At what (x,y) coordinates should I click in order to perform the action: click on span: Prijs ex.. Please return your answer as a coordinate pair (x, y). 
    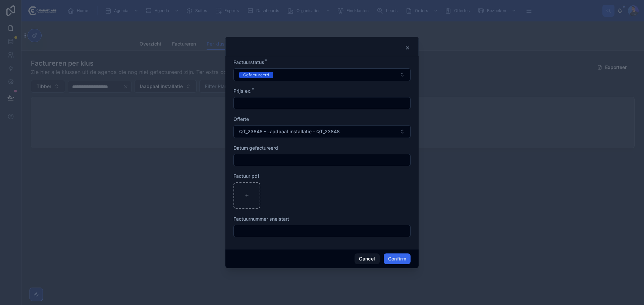
    Looking at the image, I should click on (243, 91).